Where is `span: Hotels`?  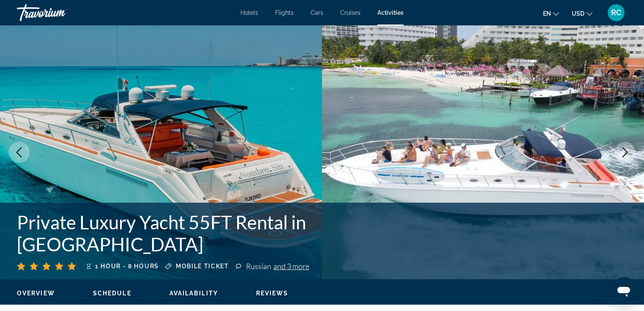
span: Hotels is located at coordinates (249, 12).